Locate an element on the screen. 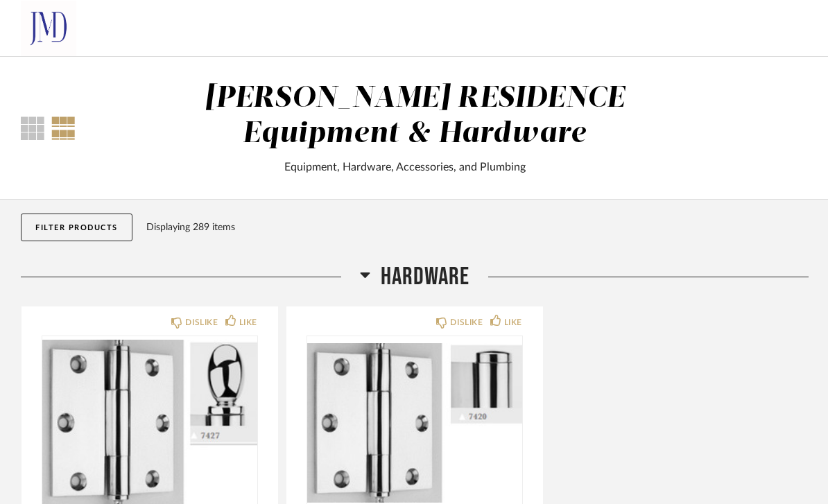 The height and width of the screenshot is (504, 828). div: Displaying 289 items is located at coordinates (475, 227).